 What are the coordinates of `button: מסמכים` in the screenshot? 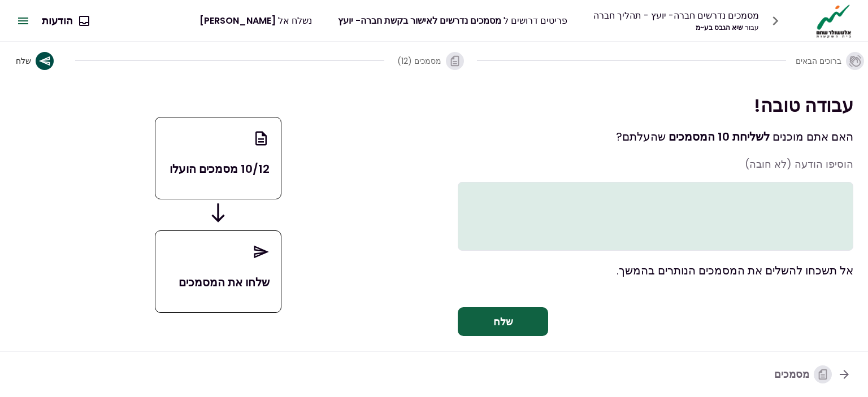 It's located at (813, 375).